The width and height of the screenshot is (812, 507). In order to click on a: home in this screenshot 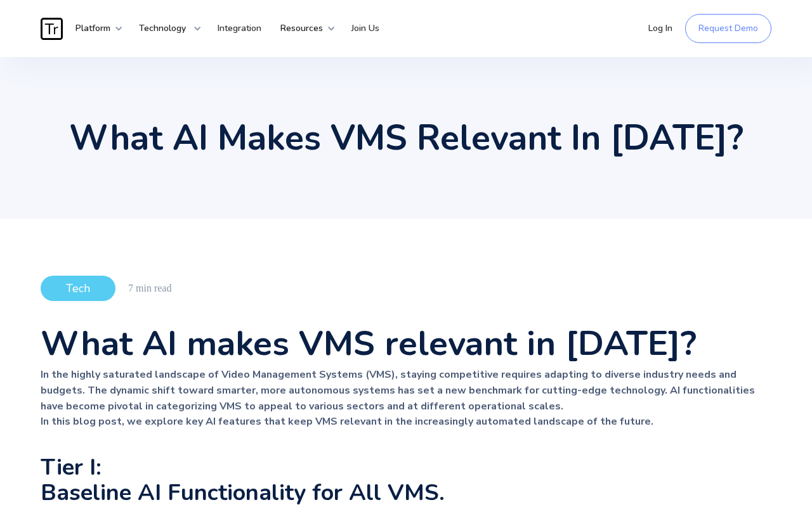, I will do `click(54, 29)`.